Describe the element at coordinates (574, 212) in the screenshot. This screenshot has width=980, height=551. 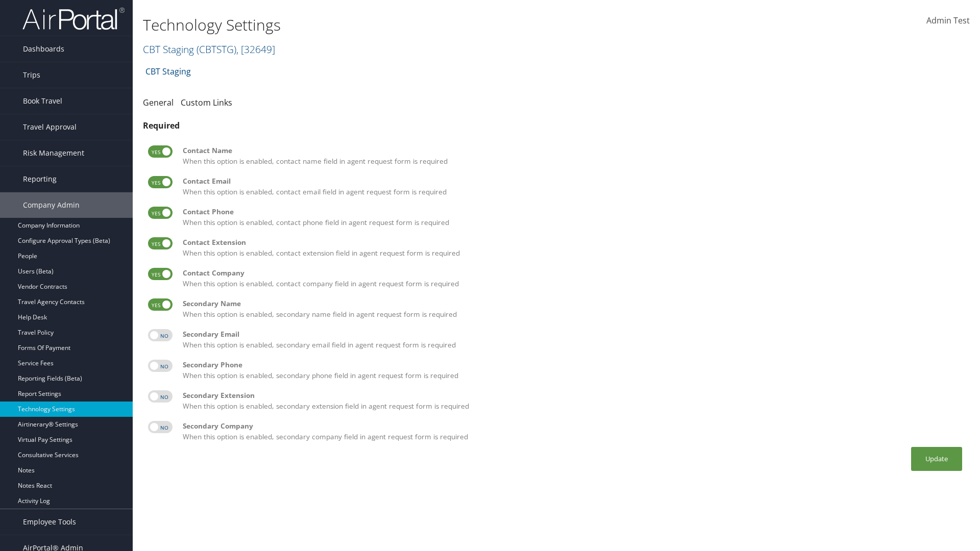
I see `div: Contact Phone` at that location.